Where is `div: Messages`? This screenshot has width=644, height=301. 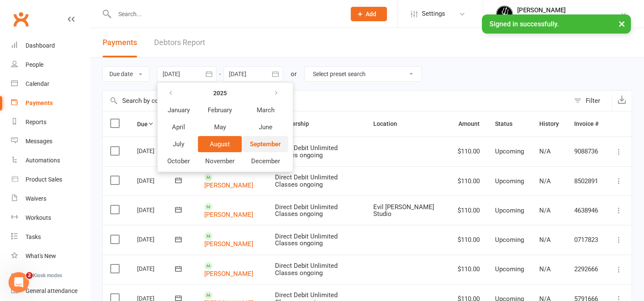
div: Messages is located at coordinates (39, 141).